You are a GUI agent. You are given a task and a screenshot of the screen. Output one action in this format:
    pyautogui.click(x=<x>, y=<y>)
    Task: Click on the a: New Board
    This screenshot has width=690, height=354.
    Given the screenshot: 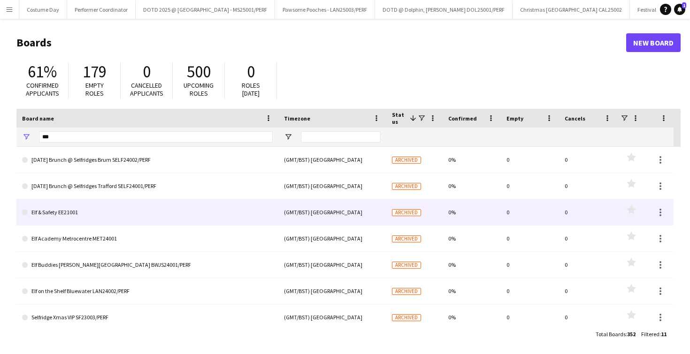 What is the action you would take?
    pyautogui.click(x=653, y=43)
    